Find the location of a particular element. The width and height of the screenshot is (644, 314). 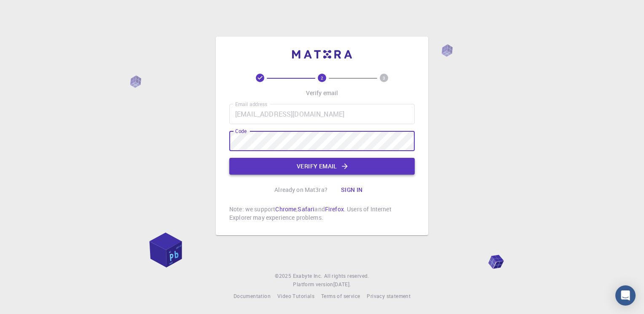

a: Video Tutorials is located at coordinates (296, 296).